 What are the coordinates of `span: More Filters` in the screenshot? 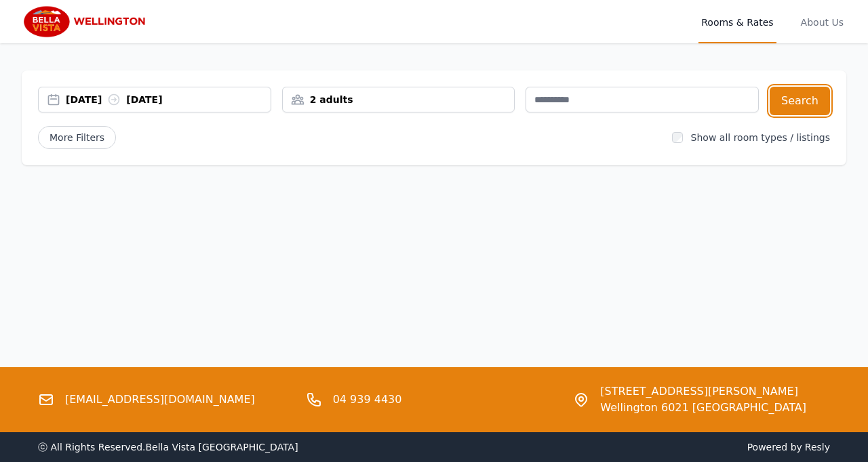 It's located at (76, 138).